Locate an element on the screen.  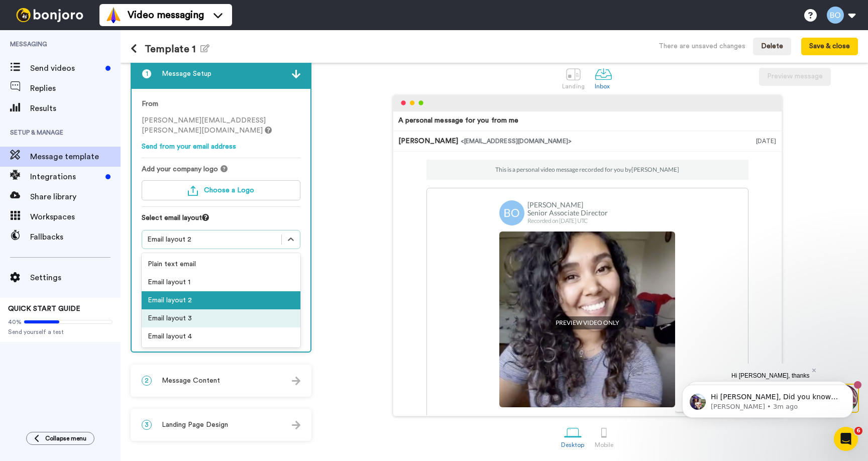
span: Add your company logo is located at coordinates (180, 169).